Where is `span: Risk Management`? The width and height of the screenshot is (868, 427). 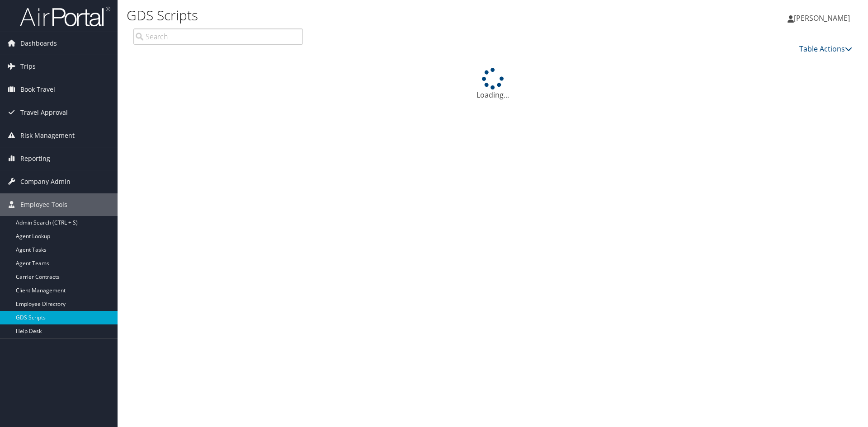
span: Risk Management is located at coordinates (47, 136).